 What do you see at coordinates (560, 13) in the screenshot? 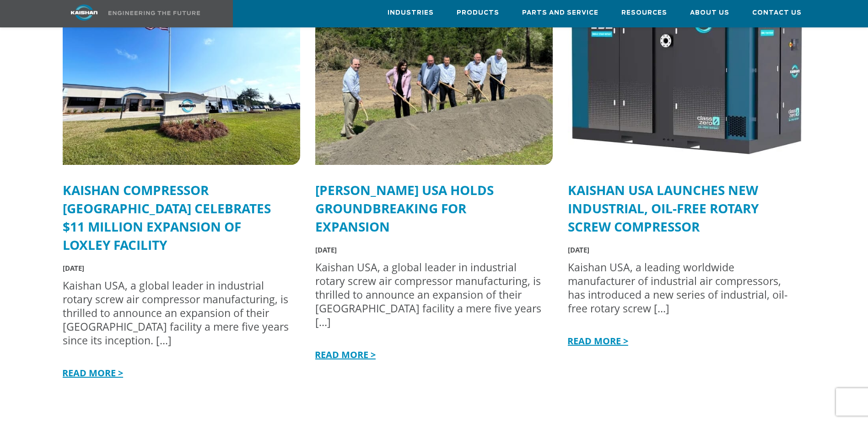
I see `a: Parts and Service` at bounding box center [560, 13].